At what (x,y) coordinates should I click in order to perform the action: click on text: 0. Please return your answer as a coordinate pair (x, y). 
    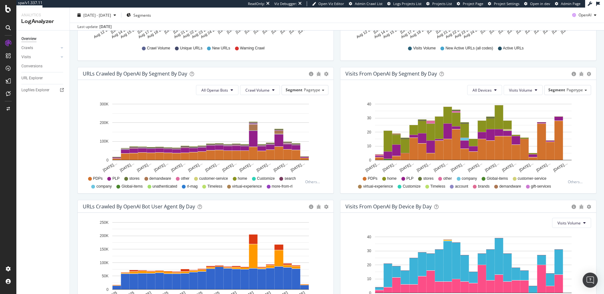
    Looking at the image, I should click on (107, 160).